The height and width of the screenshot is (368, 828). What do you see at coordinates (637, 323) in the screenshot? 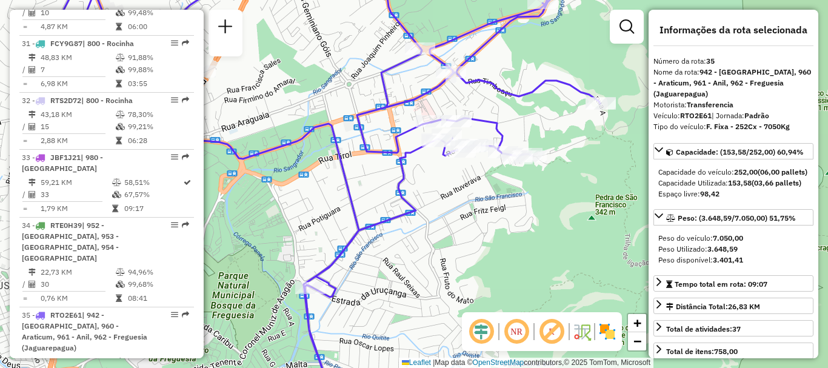
I see `a: Zoom in` at bounding box center [637, 323].